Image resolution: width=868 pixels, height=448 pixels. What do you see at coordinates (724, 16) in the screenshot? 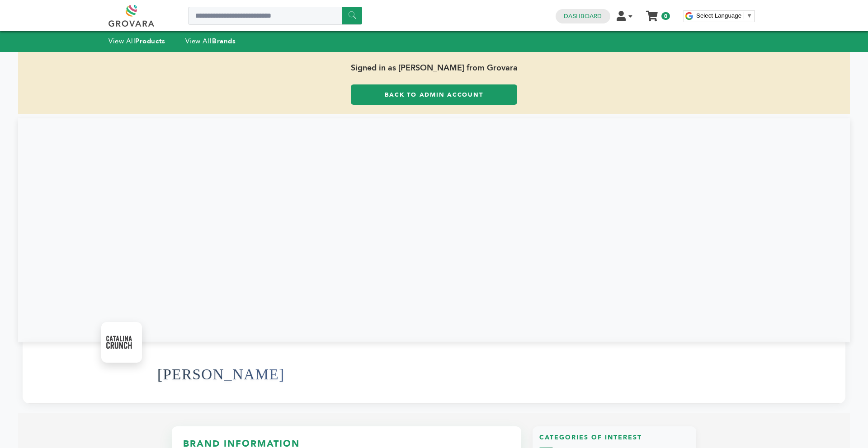
I see `a: Select Language​` at bounding box center [724, 16].